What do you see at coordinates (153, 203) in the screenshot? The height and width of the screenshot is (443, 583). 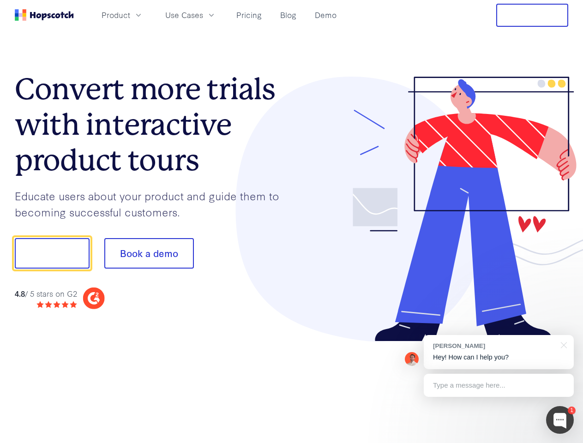 I see `p: Educate users about your product and guide them to becoming successful customers.` at bounding box center [153, 203].